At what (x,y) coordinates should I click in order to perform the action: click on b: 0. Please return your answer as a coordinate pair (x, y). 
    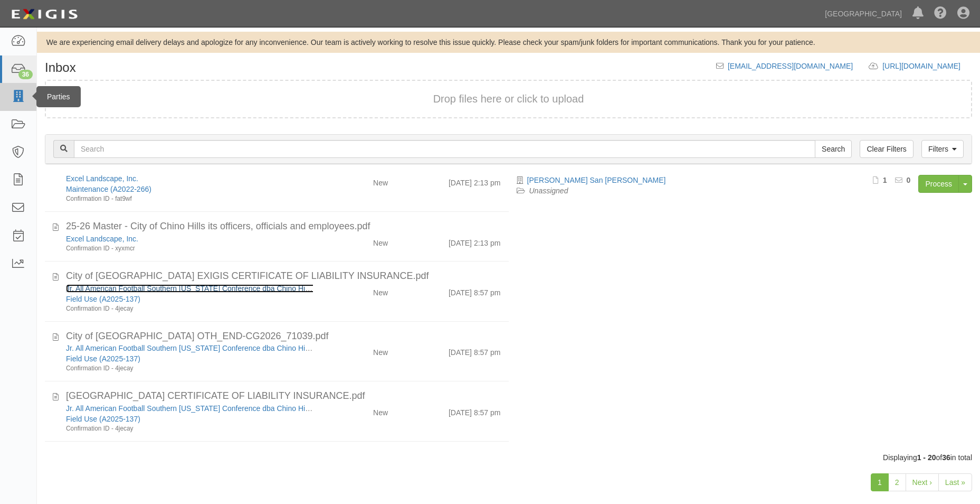
    Looking at the image, I should click on (909, 180).